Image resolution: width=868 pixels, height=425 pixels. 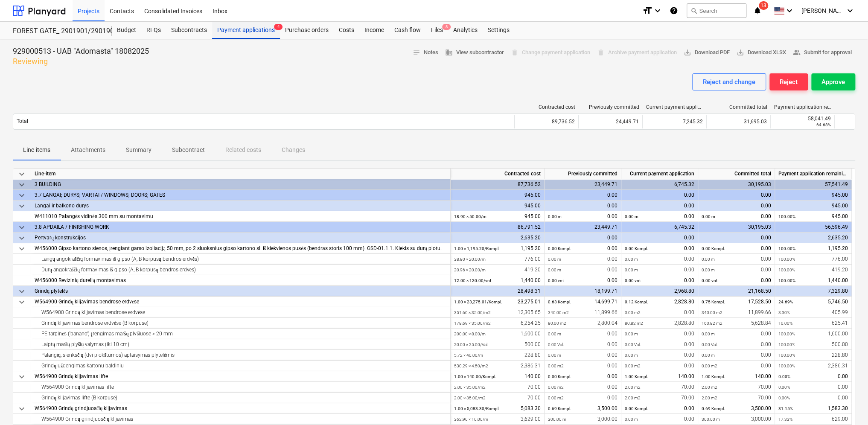 I want to click on div: Costs, so click(x=347, y=30).